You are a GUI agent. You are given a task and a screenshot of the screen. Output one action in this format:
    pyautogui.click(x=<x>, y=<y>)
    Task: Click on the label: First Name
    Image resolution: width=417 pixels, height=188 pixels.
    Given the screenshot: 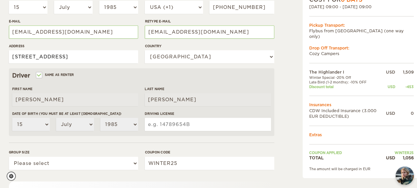 What is the action you would take?
    pyautogui.click(x=75, y=89)
    